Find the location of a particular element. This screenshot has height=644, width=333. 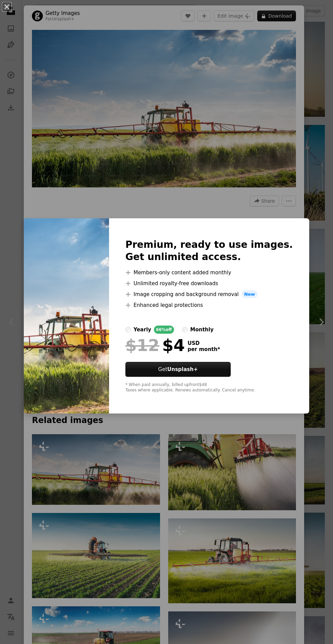

li: Image cropping and background removal is located at coordinates (209, 295).